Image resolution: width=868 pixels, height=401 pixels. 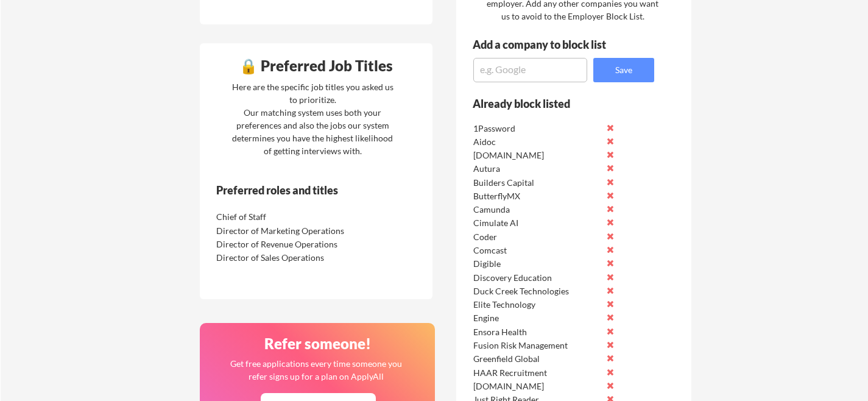 What do you see at coordinates (537, 196) in the screenshot?
I see `div: ButterflyMX` at bounding box center [537, 196].